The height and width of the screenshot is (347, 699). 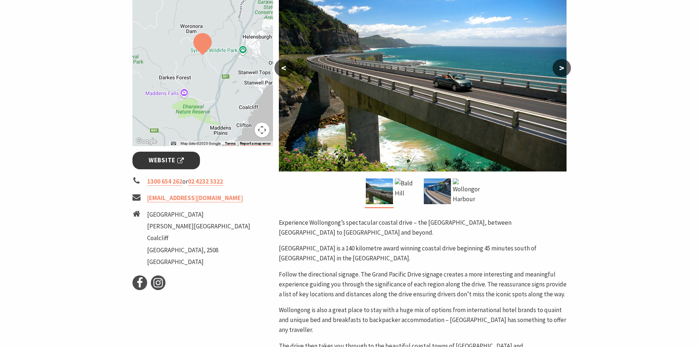 What do you see at coordinates (200, 143) in the screenshot?
I see `span: Map data ©2025 Google` at bounding box center [200, 143].